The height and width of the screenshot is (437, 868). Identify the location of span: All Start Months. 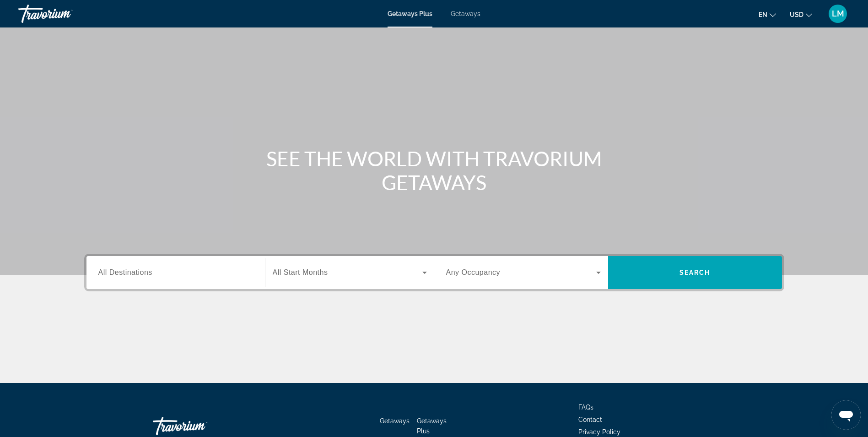
(300, 272).